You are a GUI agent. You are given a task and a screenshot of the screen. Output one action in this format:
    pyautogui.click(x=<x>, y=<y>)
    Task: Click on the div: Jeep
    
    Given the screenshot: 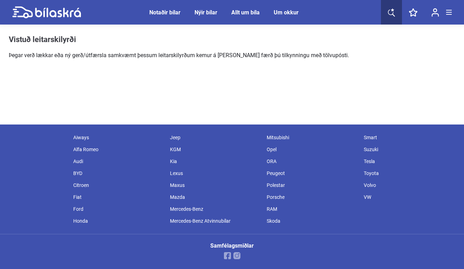 What is the action you would take?
    pyautogui.click(x=215, y=137)
    